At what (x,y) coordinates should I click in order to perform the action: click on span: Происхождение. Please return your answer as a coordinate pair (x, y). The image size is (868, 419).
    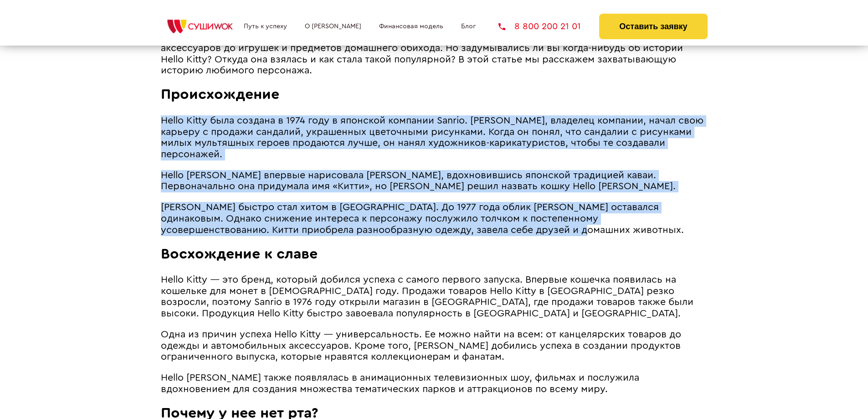
    Looking at the image, I should click on (220, 94).